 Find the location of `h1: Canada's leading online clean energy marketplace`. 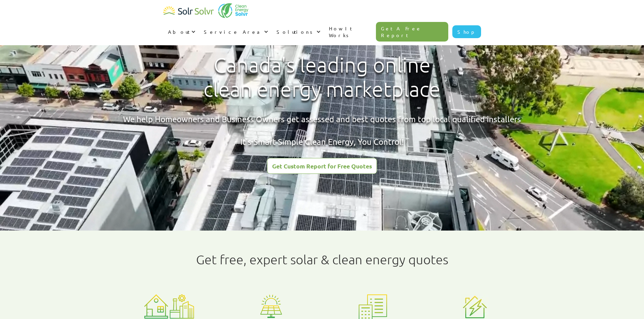

h1: Canada's leading online clean energy marketplace is located at coordinates (322, 77).